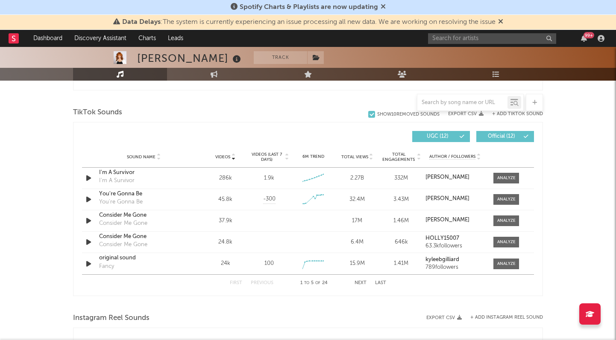 The image size is (616, 340). What do you see at coordinates (501, 137) in the screenshot?
I see `span: Official ( 12 )` at bounding box center [501, 137].